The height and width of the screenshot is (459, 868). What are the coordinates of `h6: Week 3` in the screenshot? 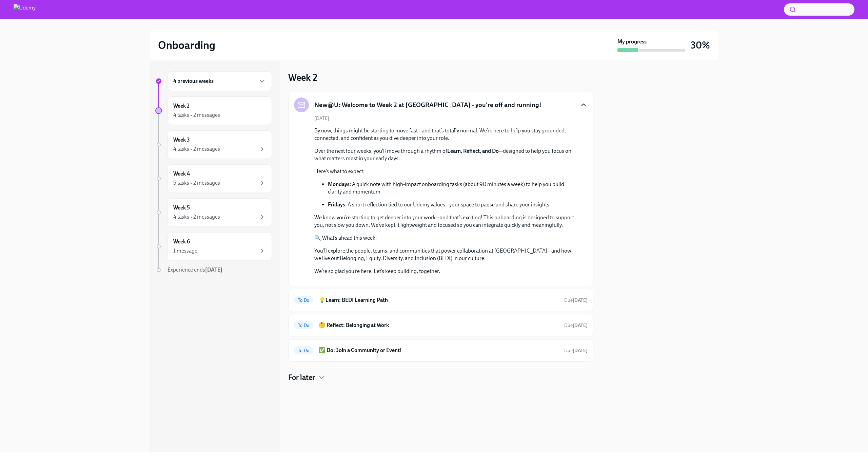 It's located at (182, 140).